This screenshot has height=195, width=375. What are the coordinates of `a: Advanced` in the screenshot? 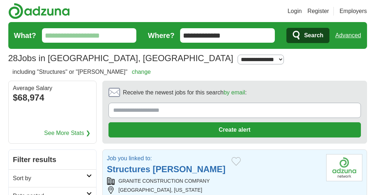 It's located at (348, 35).